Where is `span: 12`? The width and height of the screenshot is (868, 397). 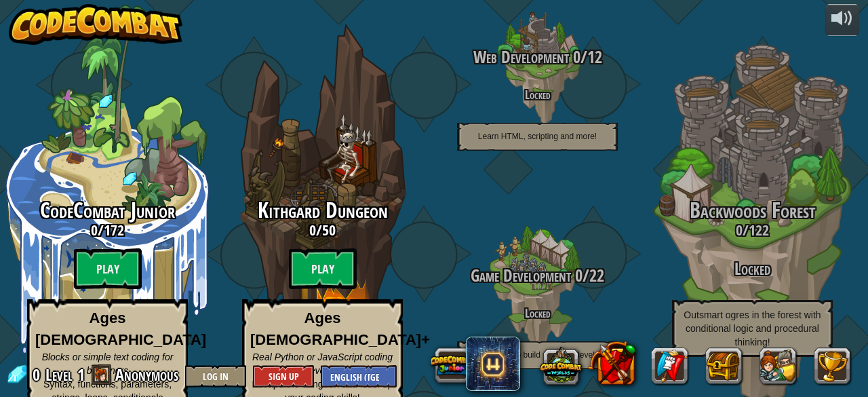 span: 12 is located at coordinates (595, 57).